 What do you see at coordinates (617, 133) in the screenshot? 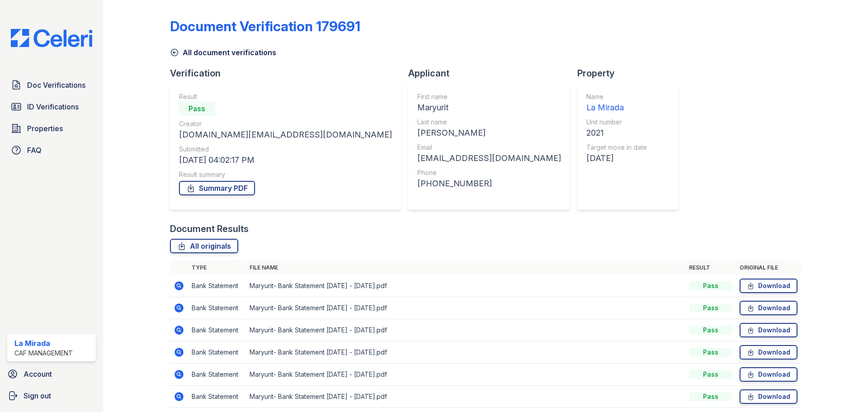
I see `div: 2021` at bounding box center [617, 133].